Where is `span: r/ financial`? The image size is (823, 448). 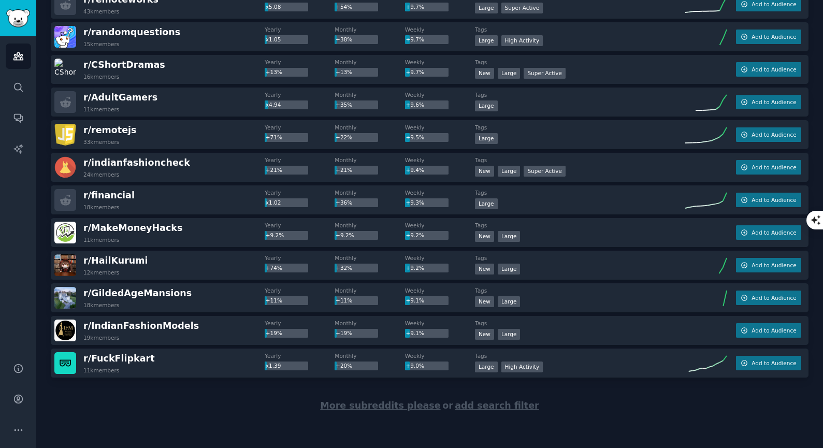 span: r/ financial is located at coordinates (109, 195).